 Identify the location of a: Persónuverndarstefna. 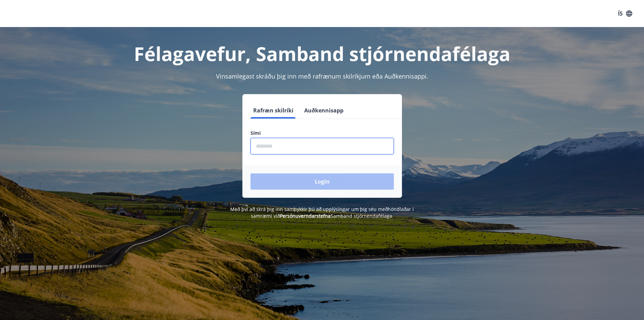
(305, 216).